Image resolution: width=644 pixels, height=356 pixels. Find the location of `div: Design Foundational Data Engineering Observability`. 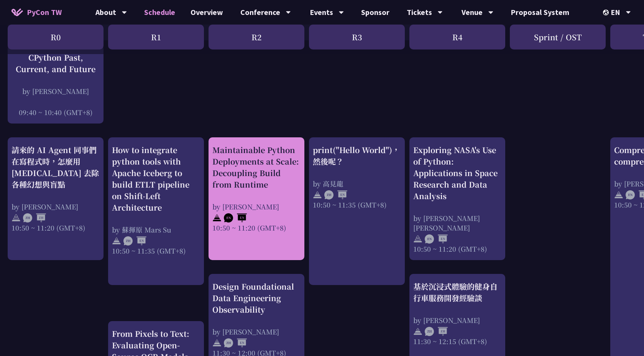

div: Design Foundational Data Engineering Observability is located at coordinates (256, 298).